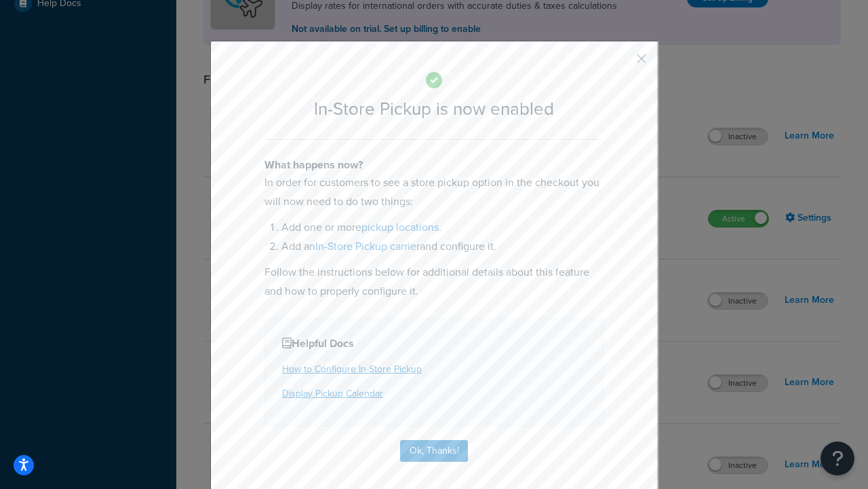 The width and height of the screenshot is (868, 489). What do you see at coordinates (352, 368) in the screenshot?
I see `a: How to Configure In-Store Pickup` at bounding box center [352, 368].